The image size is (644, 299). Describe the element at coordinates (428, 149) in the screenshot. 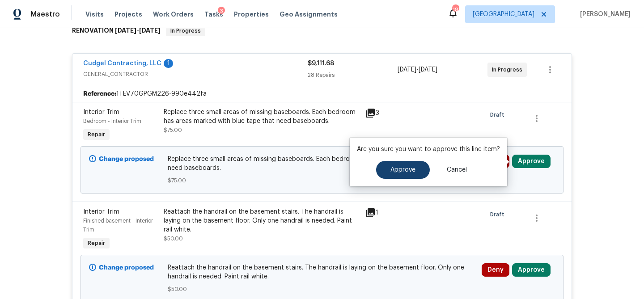

I see `p: Are you sure you want to approve this line item?` at that location.